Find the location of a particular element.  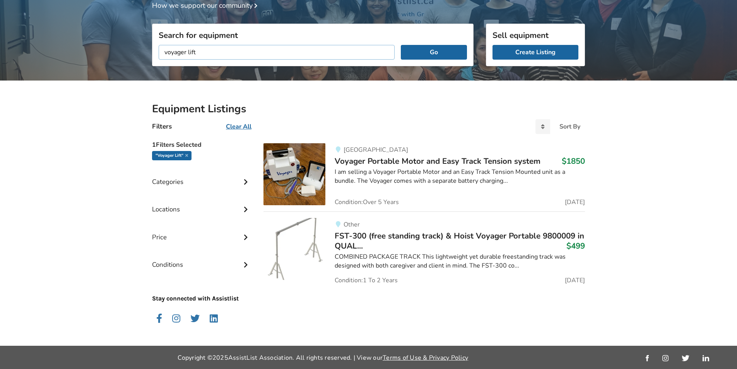

h3: Search for equipment is located at coordinates (313, 35).